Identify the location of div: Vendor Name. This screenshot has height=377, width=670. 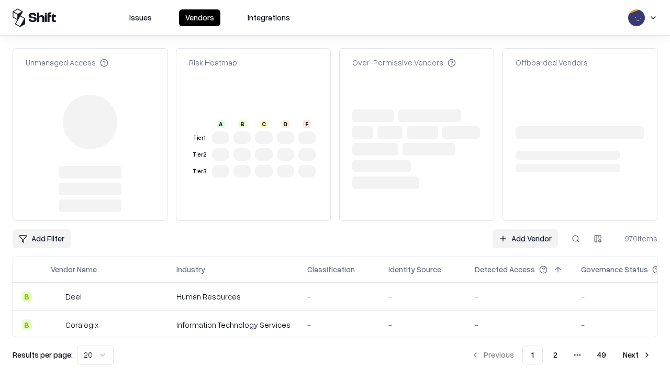
(74, 269).